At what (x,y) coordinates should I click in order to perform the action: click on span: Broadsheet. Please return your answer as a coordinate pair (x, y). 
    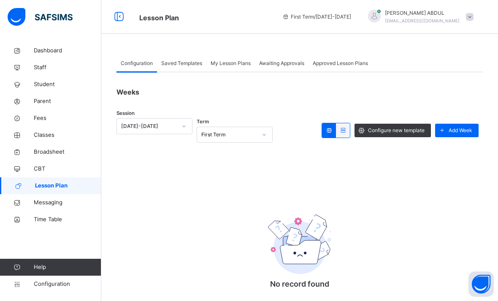
    Looking at the image, I should click on (67, 152).